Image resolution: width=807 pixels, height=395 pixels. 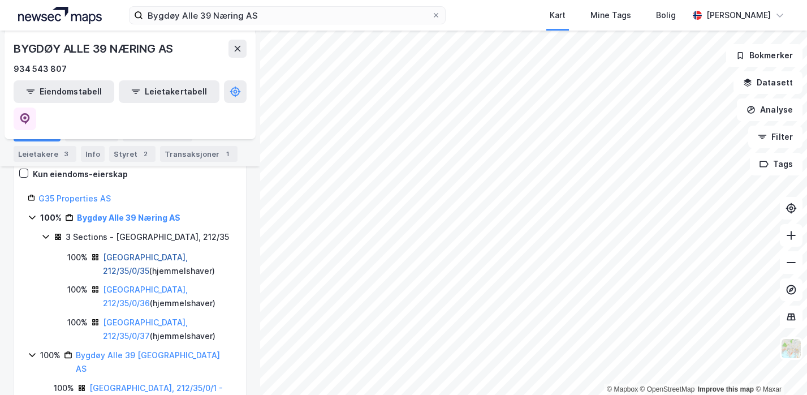 What do you see at coordinates (776, 164) in the screenshot?
I see `button: Tags` at bounding box center [776, 164].